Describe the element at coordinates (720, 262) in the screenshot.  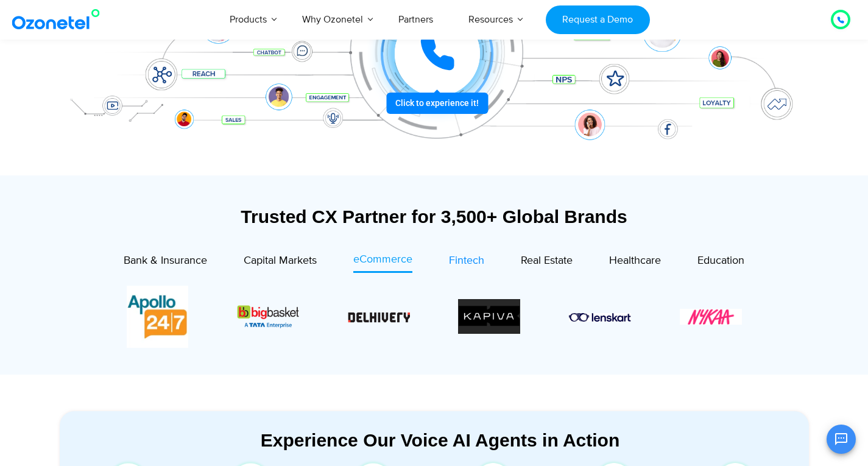
I see `a: Education` at that location.